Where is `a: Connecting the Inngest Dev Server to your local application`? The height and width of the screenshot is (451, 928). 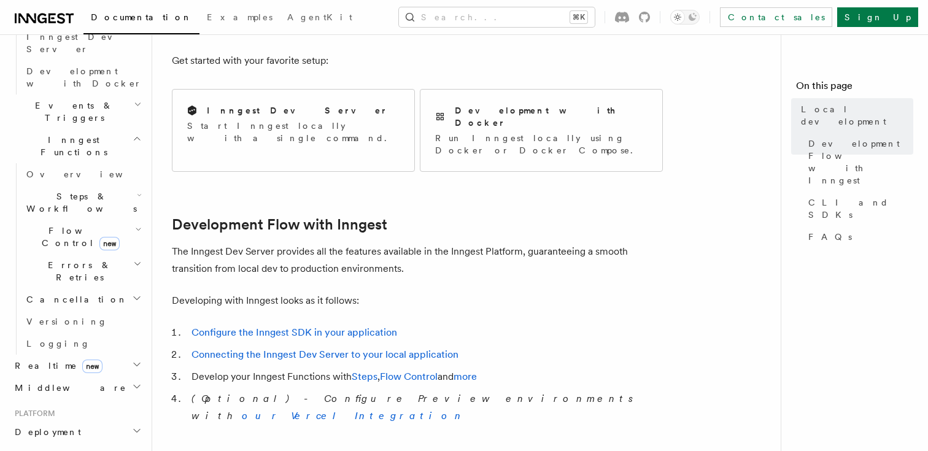 a: Connecting the Inngest Dev Server to your local application is located at coordinates (325, 354).